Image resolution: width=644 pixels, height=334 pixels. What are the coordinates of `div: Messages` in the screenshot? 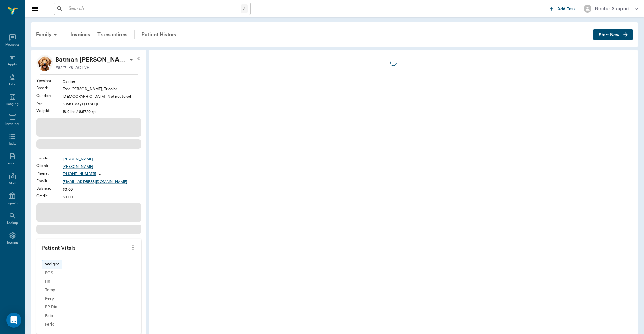 It's located at (13, 45).